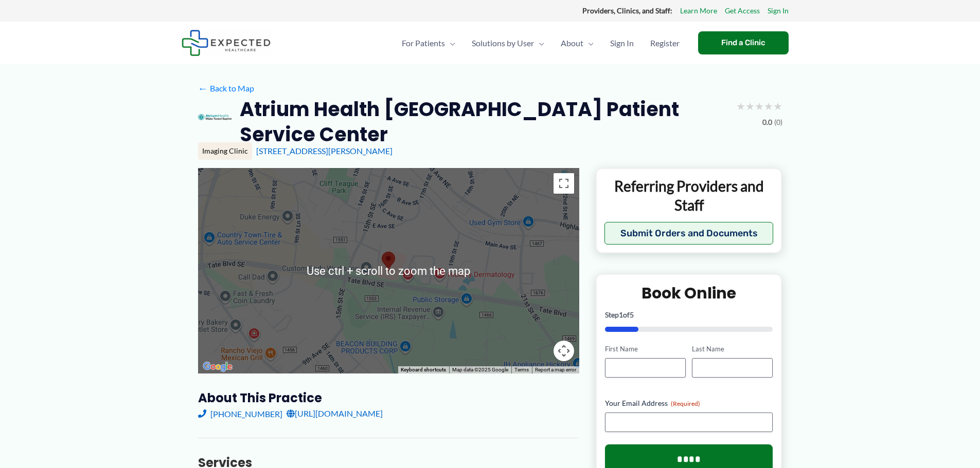 Image resolution: width=980 pixels, height=468 pixels. Describe the element at coordinates (217, 367) in the screenshot. I see `img: Google` at that location.